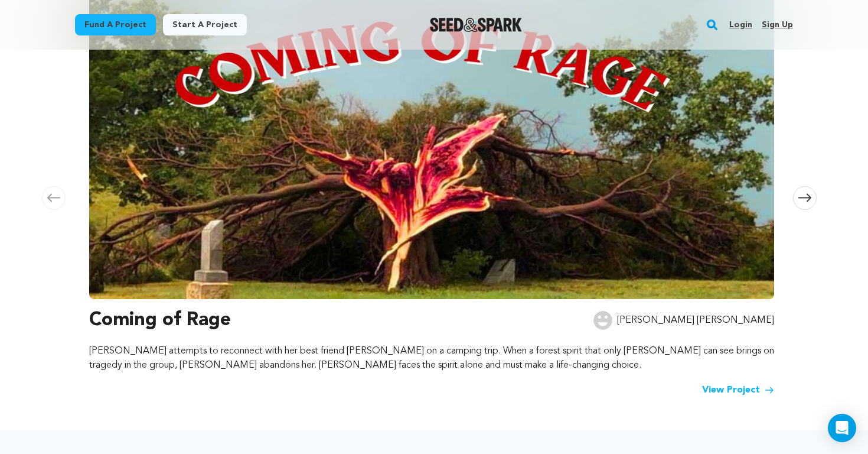 This screenshot has width=868, height=454. Describe the element at coordinates (476, 25) in the screenshot. I see `a: Seed&Spark Homepage` at that location.